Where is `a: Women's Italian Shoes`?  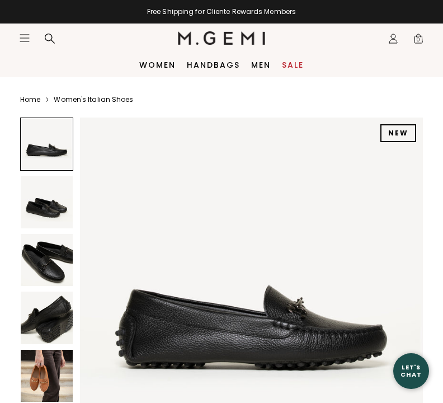
a: Women's Italian Shoes is located at coordinates (93, 100).